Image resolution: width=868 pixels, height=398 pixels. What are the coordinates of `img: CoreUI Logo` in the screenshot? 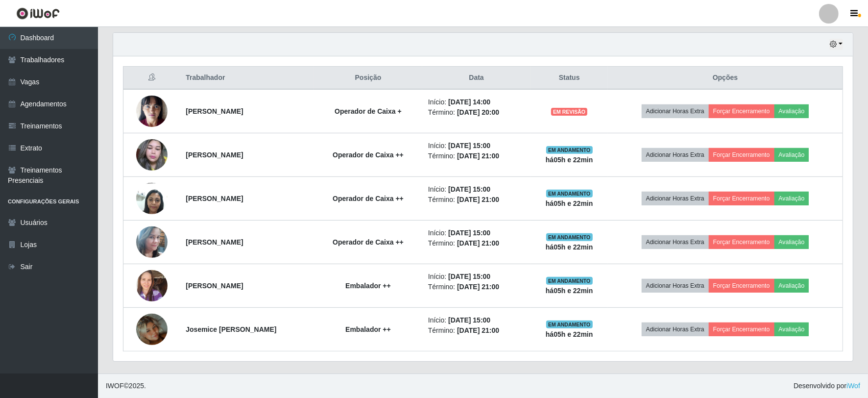 It's located at (38, 13).